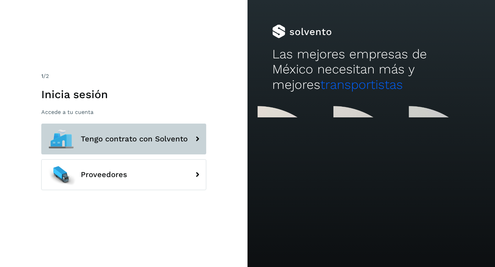 This screenshot has width=495, height=267. Describe the element at coordinates (124, 76) in the screenshot. I see `div: /2` at that location.